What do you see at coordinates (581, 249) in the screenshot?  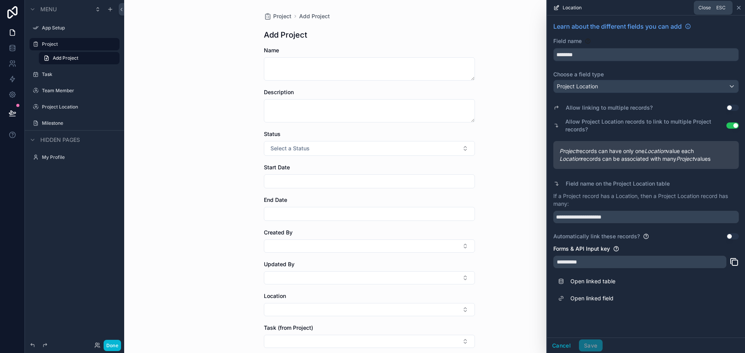 I see `label: Forms & API Input key` at bounding box center [581, 249].